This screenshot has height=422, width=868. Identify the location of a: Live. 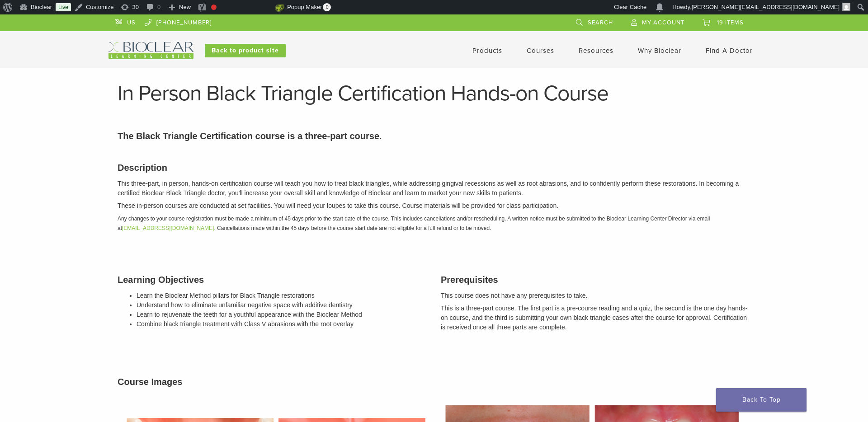
(64, 7).